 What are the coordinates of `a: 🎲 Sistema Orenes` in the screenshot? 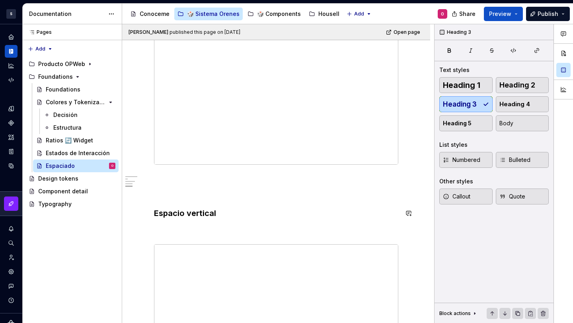 It's located at (209, 14).